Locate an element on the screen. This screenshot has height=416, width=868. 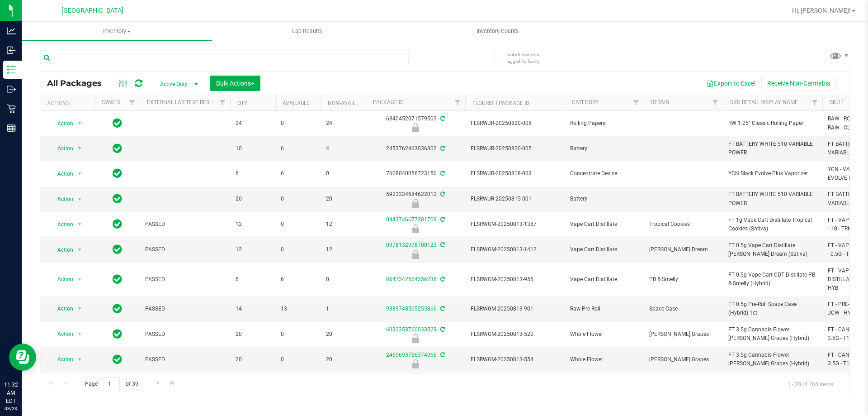
span: FLSRWJR-20250815-001 is located at coordinates (515, 199).